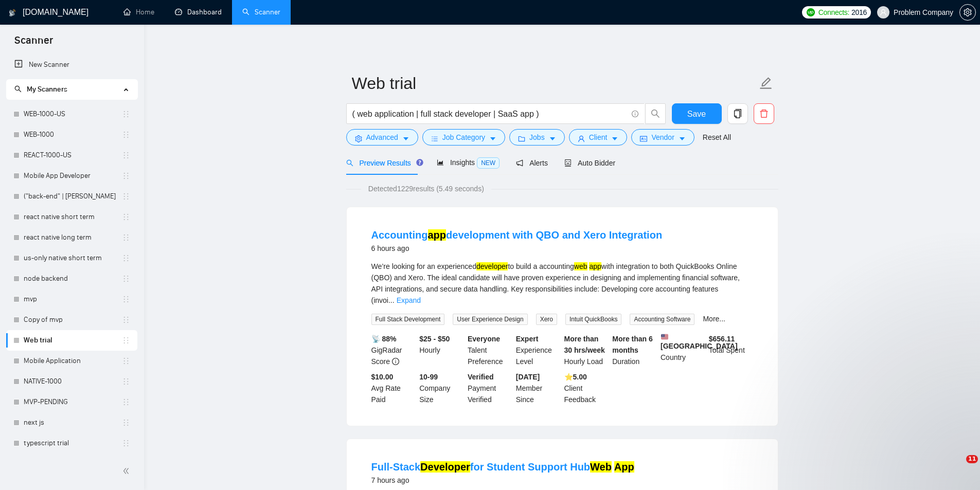 Image resolution: width=980 pixels, height=490 pixels. Describe the element at coordinates (968, 12) in the screenshot. I see `button: setting` at that location.